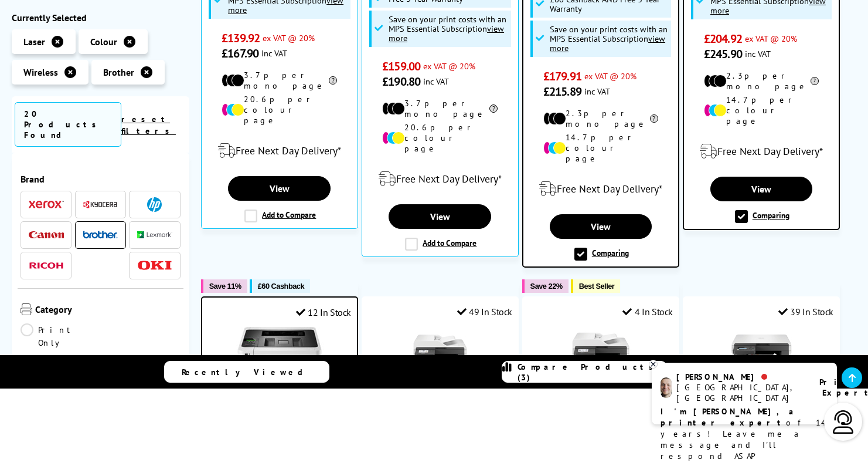 The width and height of the screenshot is (868, 476). What do you see at coordinates (61, 336) in the screenshot?
I see `a: Print Only` at bounding box center [61, 336].